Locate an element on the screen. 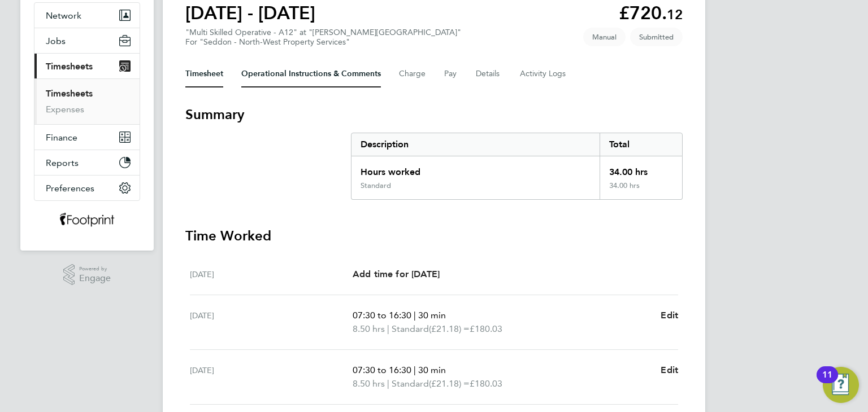  button: Timesheet is located at coordinates (204, 74).